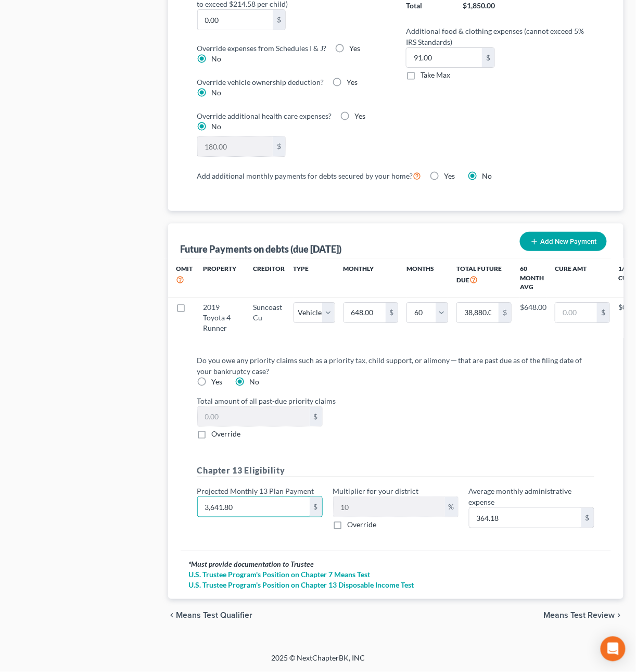 This screenshot has width=636, height=672. I want to click on a: U.S. Trustee Program's Position on Chapter 13 Disposable Income Test, so click(396, 586).